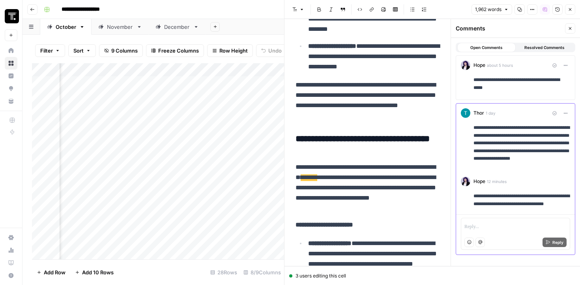 Image resolution: width=580 pixels, height=285 pixels. Describe the element at coordinates (94, 272) in the screenshot. I see `button: Add 10 Rows` at that location.